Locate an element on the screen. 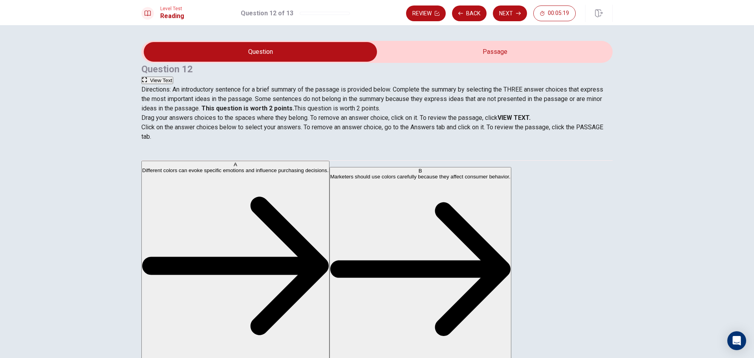 The image size is (754, 358). p: Click on the answer choices below to select your answers. To remove an answer choice, go to the A... is located at coordinates (377, 132).